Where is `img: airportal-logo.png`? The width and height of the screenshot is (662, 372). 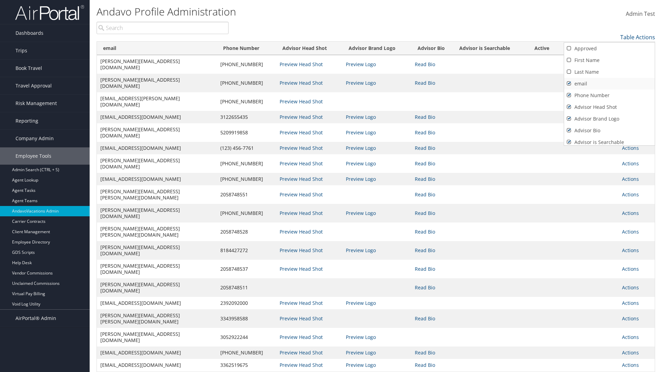
img: airportal-logo.png is located at coordinates (50, 12).